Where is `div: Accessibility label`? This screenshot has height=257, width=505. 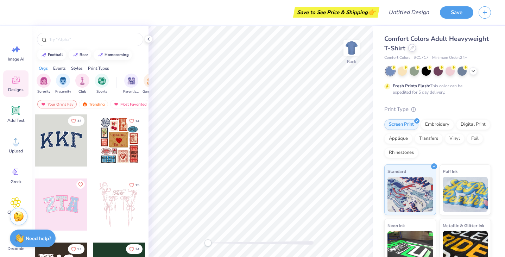
div: Accessibility label is located at coordinates (208, 243).